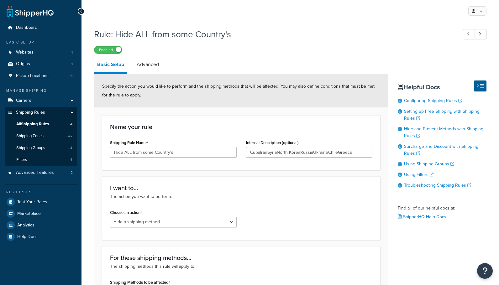 This screenshot has width=499, height=285. I want to click on h3: Helpful Docs, so click(442, 87).